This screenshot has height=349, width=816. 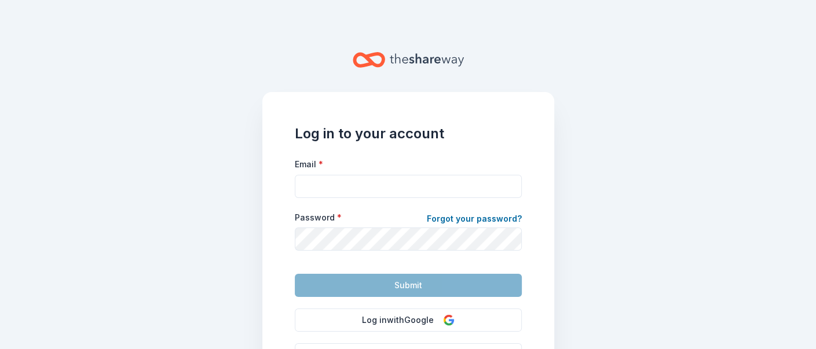 What do you see at coordinates (474, 220) in the screenshot?
I see `a: Forgot your password?` at bounding box center [474, 220].